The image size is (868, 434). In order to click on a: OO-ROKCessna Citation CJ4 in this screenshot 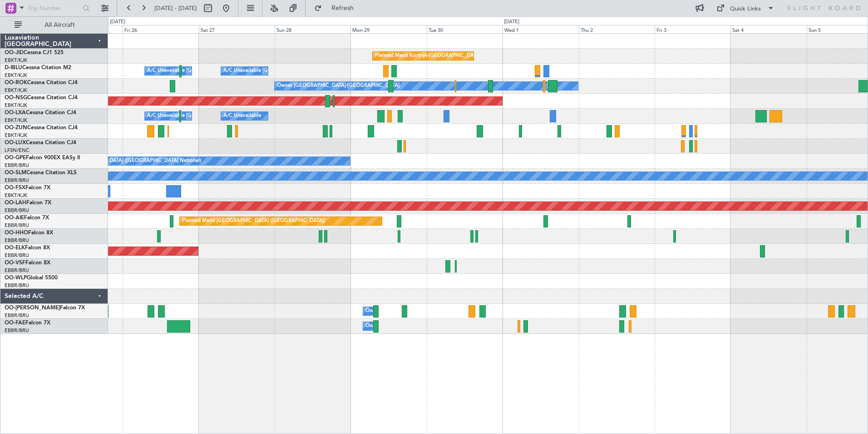, I will do `click(41, 83)`.